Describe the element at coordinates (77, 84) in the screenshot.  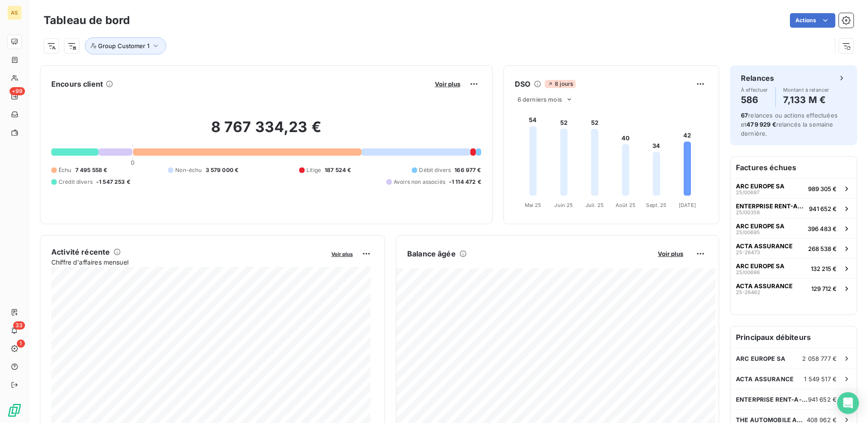
I see `h6: Encours client` at that location.